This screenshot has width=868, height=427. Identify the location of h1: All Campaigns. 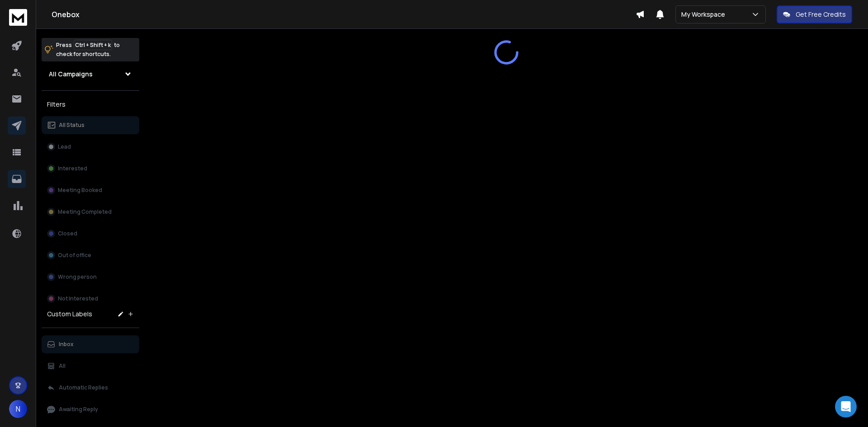
(70, 74).